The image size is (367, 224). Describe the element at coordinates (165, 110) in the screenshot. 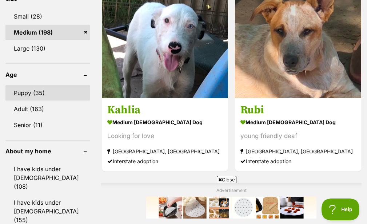

I see `h3: Kahlia` at that location.